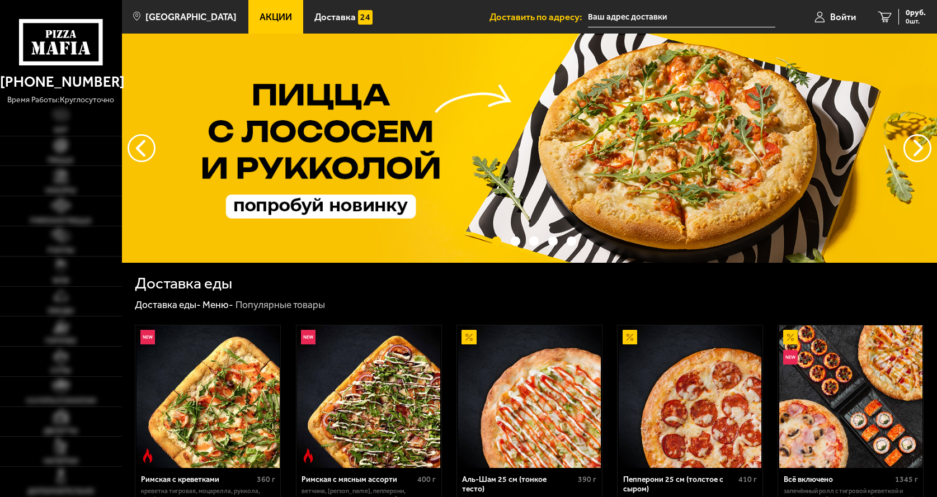 The height and width of the screenshot is (497, 937). What do you see at coordinates (538, 17) in the screenshot?
I see `span: Доставить по адресу:` at bounding box center [538, 17].